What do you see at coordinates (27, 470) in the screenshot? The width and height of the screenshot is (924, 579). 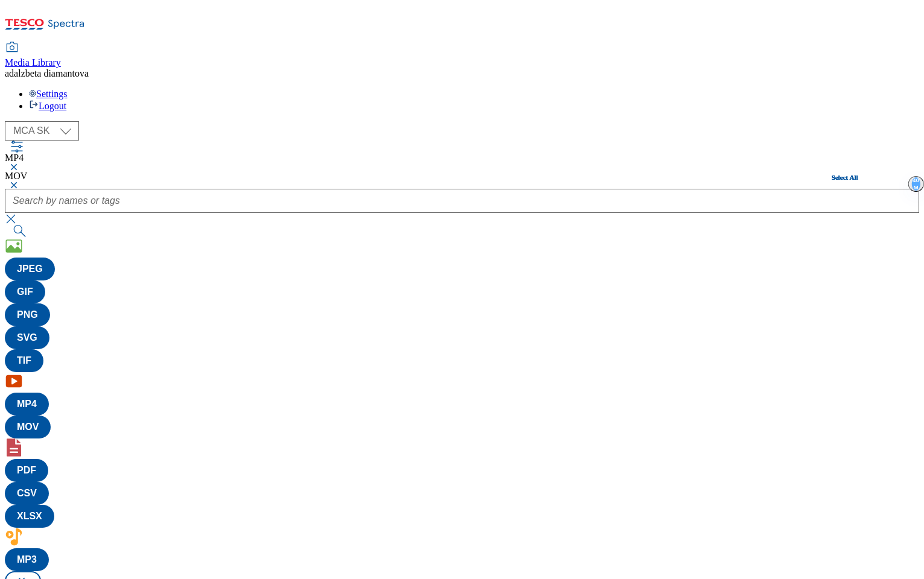 I see `button: PDF` at bounding box center [27, 470].